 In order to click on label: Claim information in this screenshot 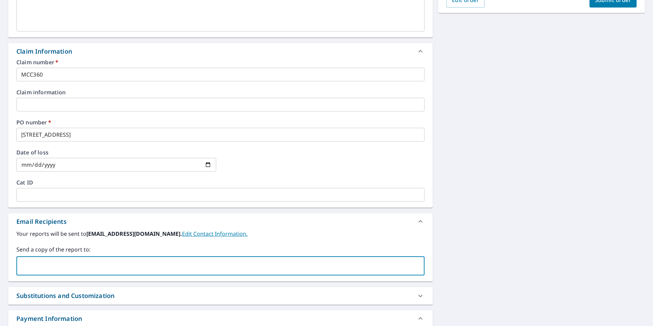, I will do `click(220, 92)`.